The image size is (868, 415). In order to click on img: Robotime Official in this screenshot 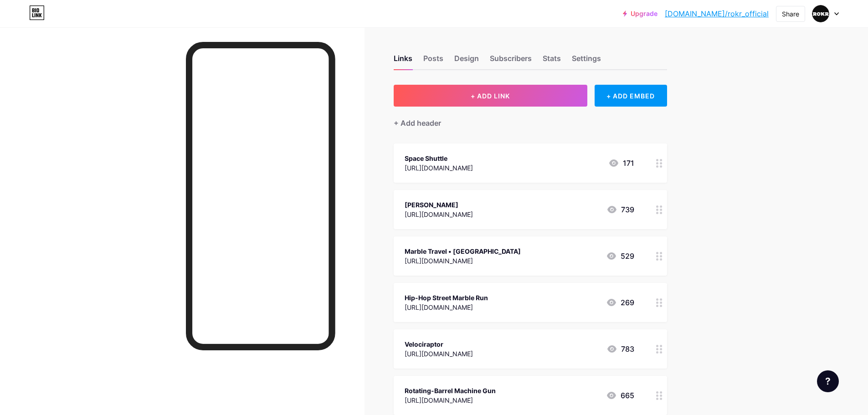, I will do `click(821, 14)`.